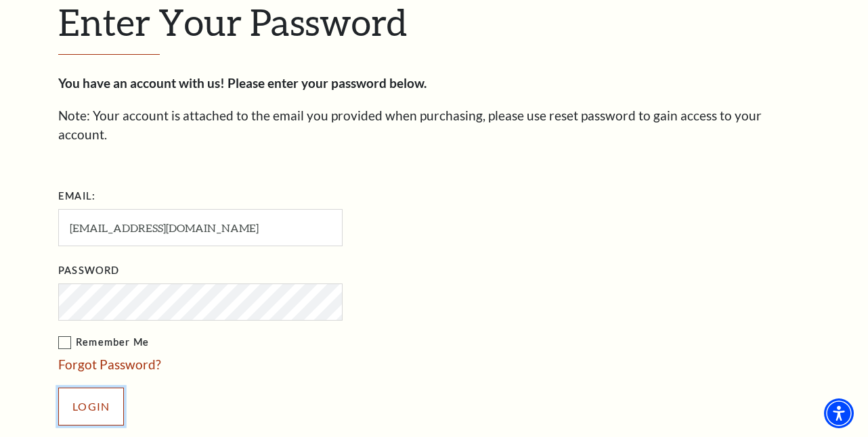 This screenshot has height=437, width=868. Describe the element at coordinates (76, 196) in the screenshot. I see `label: Email:` at that location.